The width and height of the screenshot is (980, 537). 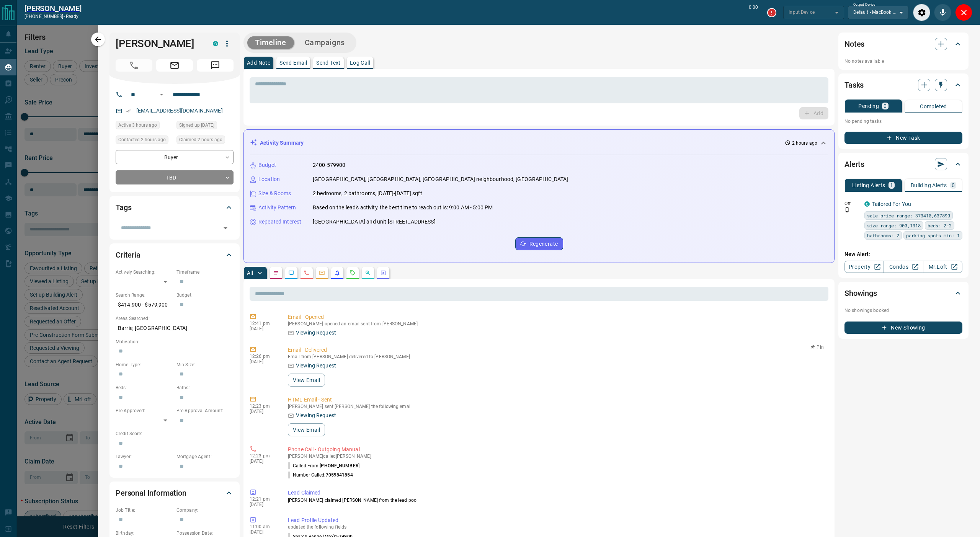 I want to click on svg: Listing Alerts, so click(x=337, y=273).